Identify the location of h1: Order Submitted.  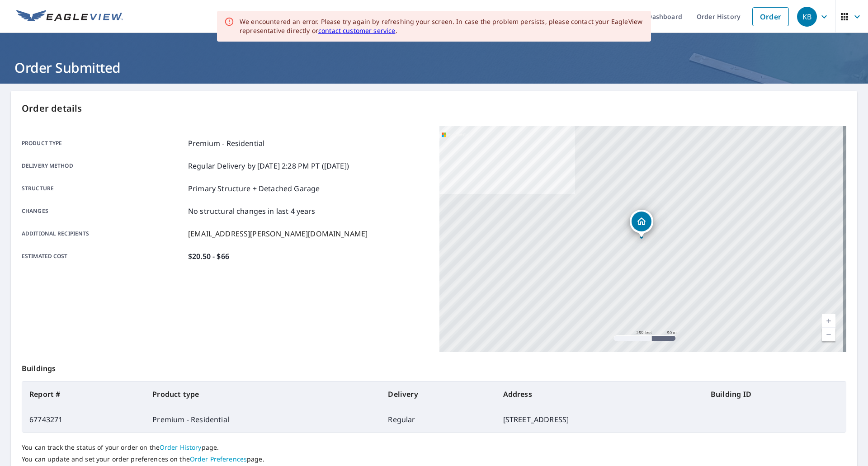
(434, 68).